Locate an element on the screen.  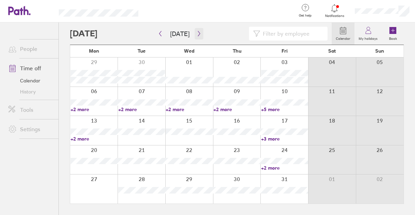
a: Notifications is located at coordinates (335, 11).